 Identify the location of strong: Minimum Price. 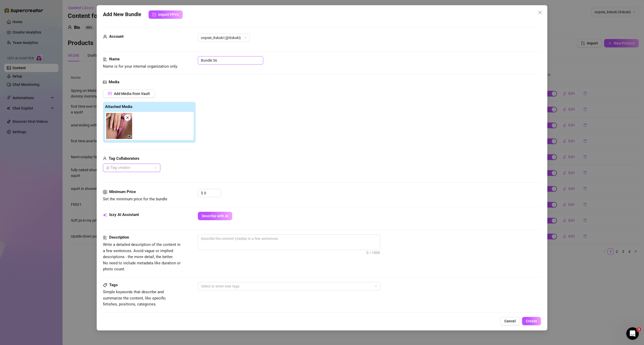
(122, 192).